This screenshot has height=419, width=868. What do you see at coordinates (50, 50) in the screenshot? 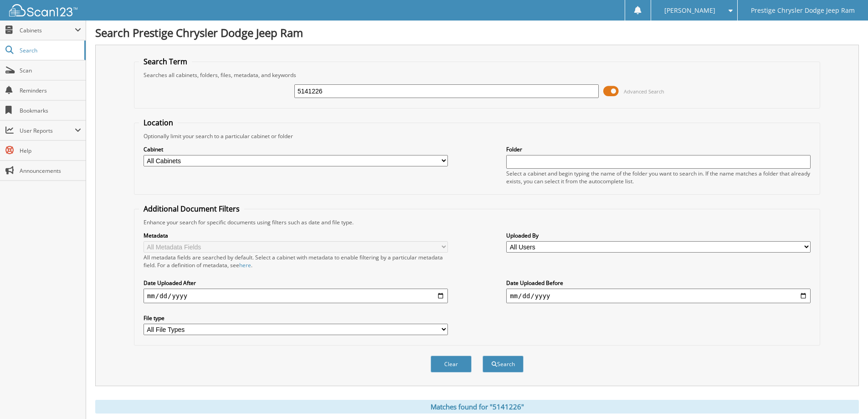
I see `span: Search` at bounding box center [50, 50].